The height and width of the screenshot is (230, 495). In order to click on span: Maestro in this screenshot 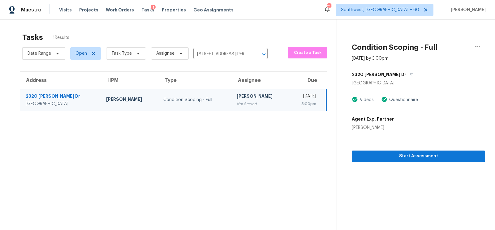, I will do `click(31, 10)`.